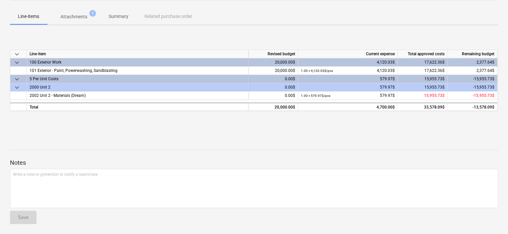  What do you see at coordinates (73, 70) in the screenshot?
I see `span: 101 Exterior - Paint, Powerwashing, Sandblasting` at bounding box center [73, 70].